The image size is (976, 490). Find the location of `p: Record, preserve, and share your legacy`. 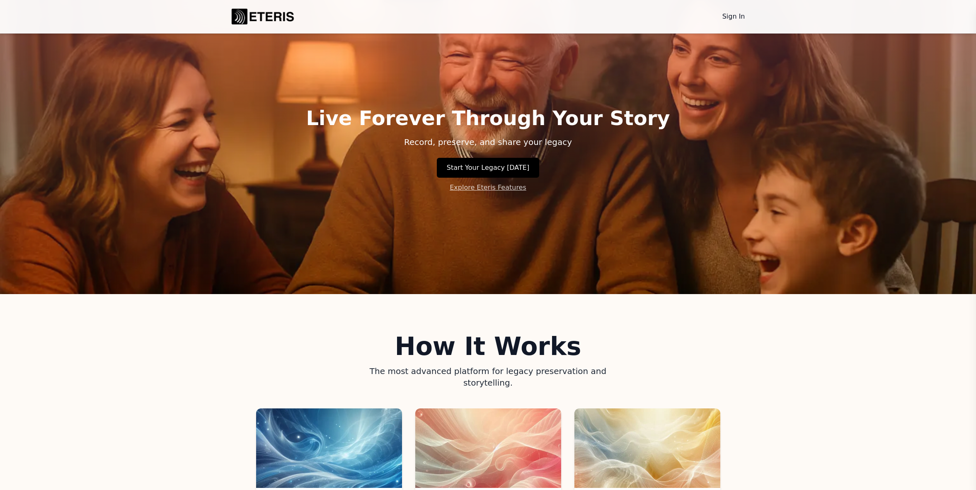

p: Record, preserve, and share your legacy is located at coordinates (488, 142).